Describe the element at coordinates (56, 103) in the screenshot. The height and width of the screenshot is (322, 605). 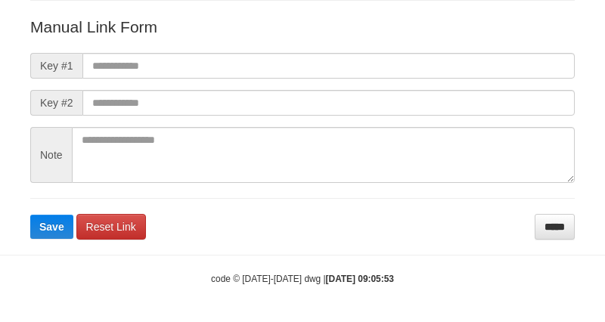
I see `span: Key #2` at that location.